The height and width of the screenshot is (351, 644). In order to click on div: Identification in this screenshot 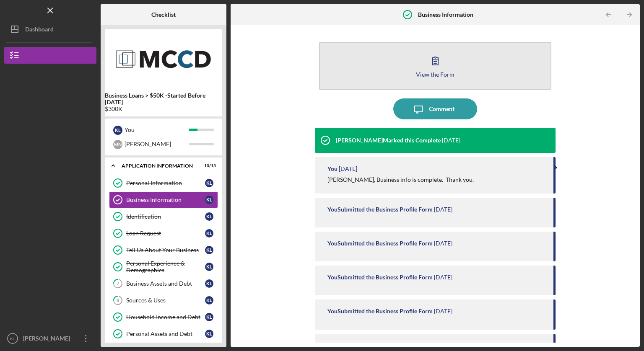, I will do `click(166, 217)`.